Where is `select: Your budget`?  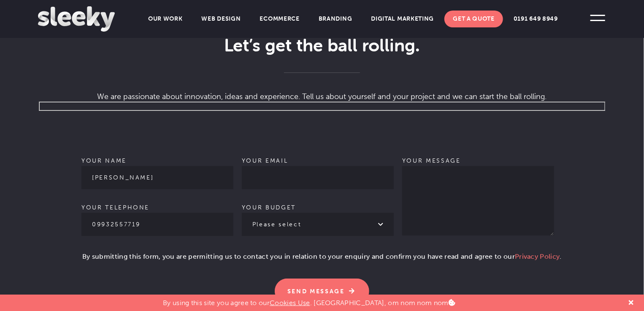 select: Your budget is located at coordinates (318, 224).